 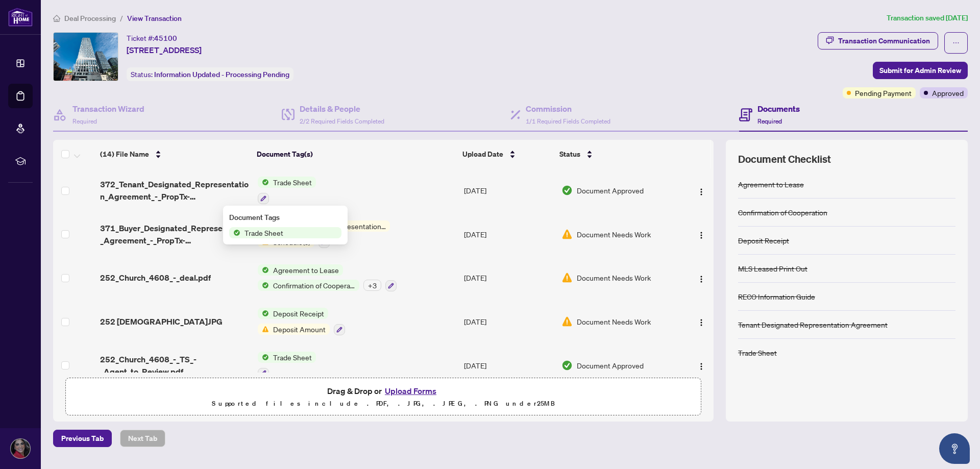 What do you see at coordinates (507, 154) in the screenshot?
I see `th: Upload Date` at bounding box center [507, 154].